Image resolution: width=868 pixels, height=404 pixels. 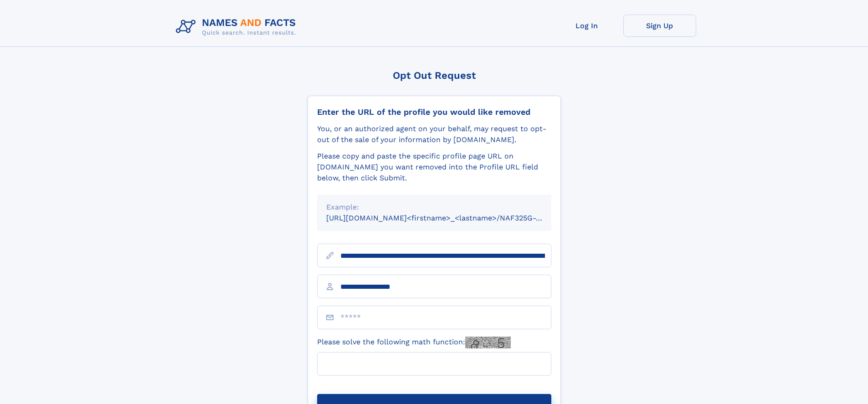 What do you see at coordinates (435, 134) in the screenshot?
I see `div: You, or an authorized agent on your behalf, may request to opt-out of the sale of your informatio...` at bounding box center [435, 134].